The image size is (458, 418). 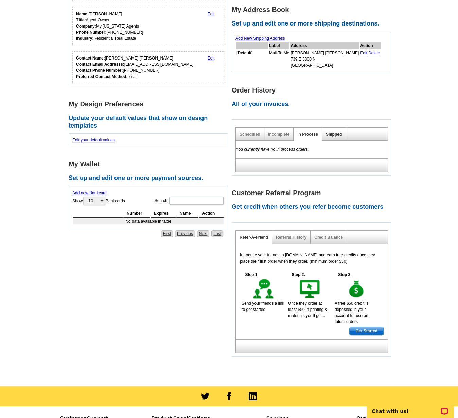 What do you see at coordinates (307, 134) in the screenshot?
I see `a: In Process` at bounding box center [307, 134].